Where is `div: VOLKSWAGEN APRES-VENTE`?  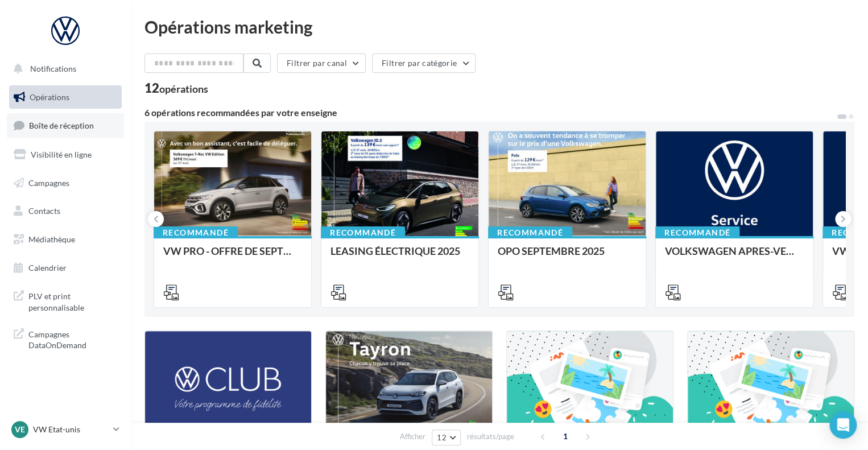
div: VOLKSWAGEN APRES-VENTE is located at coordinates (734, 257).